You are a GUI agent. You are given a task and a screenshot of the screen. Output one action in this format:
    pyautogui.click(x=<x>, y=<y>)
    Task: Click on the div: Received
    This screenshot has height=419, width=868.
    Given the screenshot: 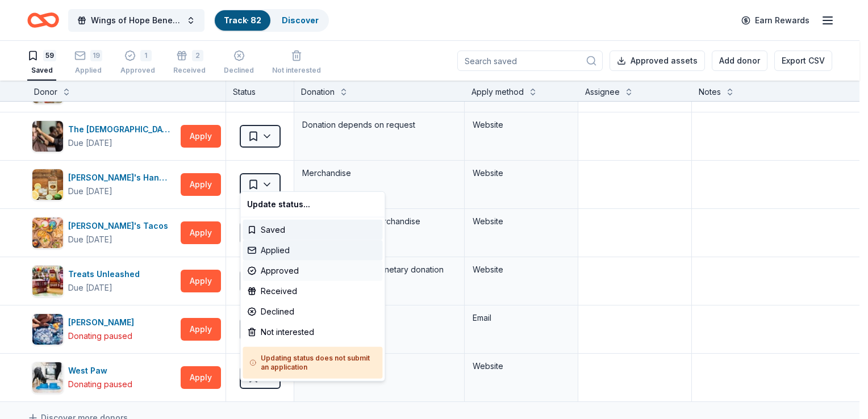 What is the action you would take?
    pyautogui.click(x=313, y=291)
    